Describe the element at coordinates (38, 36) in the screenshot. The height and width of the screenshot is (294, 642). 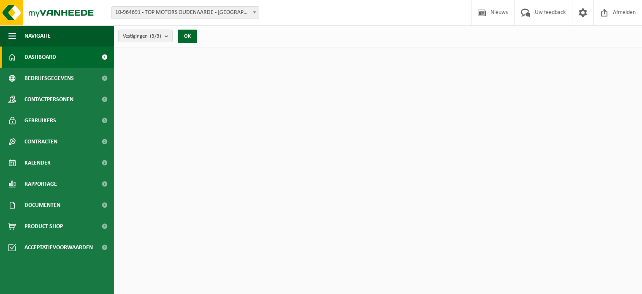
I see `span: Navigatie` at that location.